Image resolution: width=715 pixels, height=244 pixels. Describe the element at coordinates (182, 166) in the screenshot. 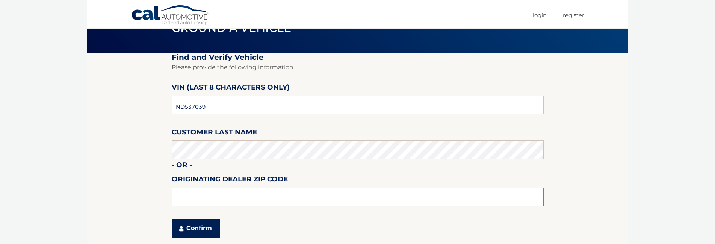

I see `label: - or -` at that location.